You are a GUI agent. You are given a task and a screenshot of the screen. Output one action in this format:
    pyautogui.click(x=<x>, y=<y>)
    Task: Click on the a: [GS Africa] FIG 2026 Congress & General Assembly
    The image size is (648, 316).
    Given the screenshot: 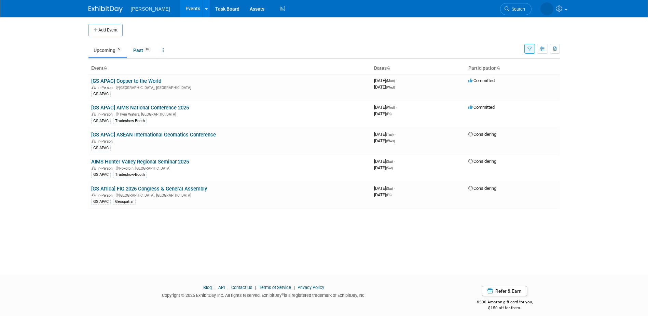 What is the action you would take?
    pyautogui.click(x=149, y=189)
    